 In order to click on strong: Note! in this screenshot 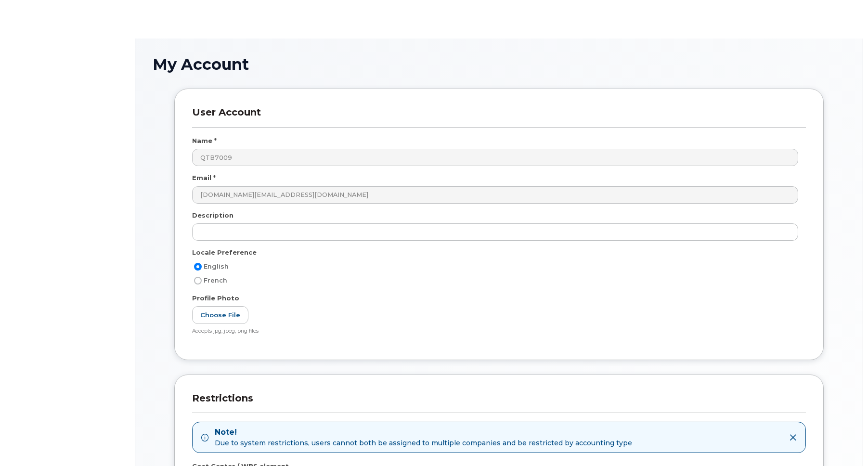, I will do `click(423, 432)`.